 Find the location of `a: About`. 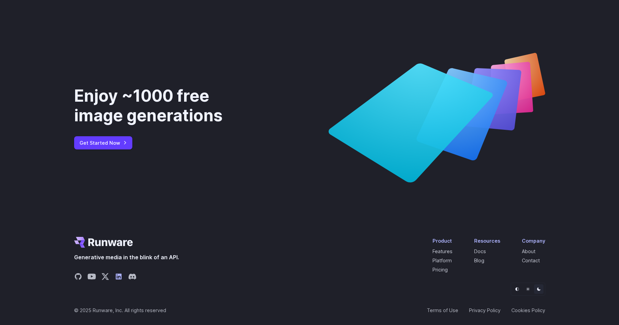

a: About is located at coordinates (529, 251).